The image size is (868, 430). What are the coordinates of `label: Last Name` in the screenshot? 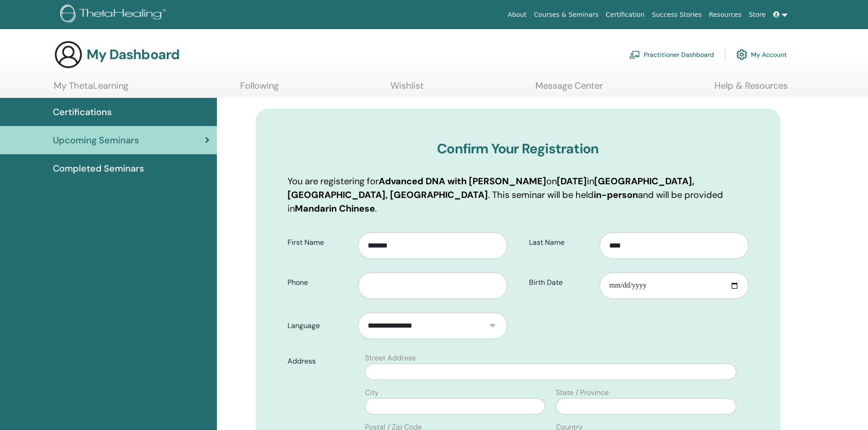 It's located at (561, 243).